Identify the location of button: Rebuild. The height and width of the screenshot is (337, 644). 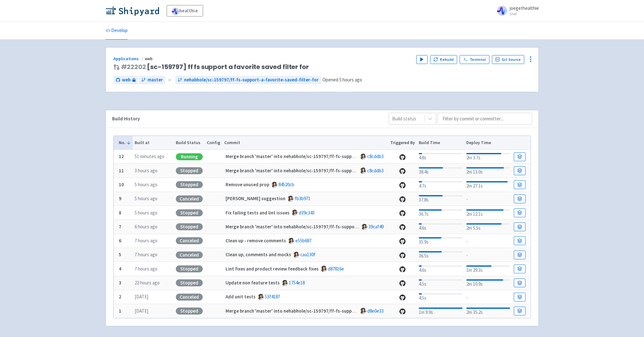
(444, 60).